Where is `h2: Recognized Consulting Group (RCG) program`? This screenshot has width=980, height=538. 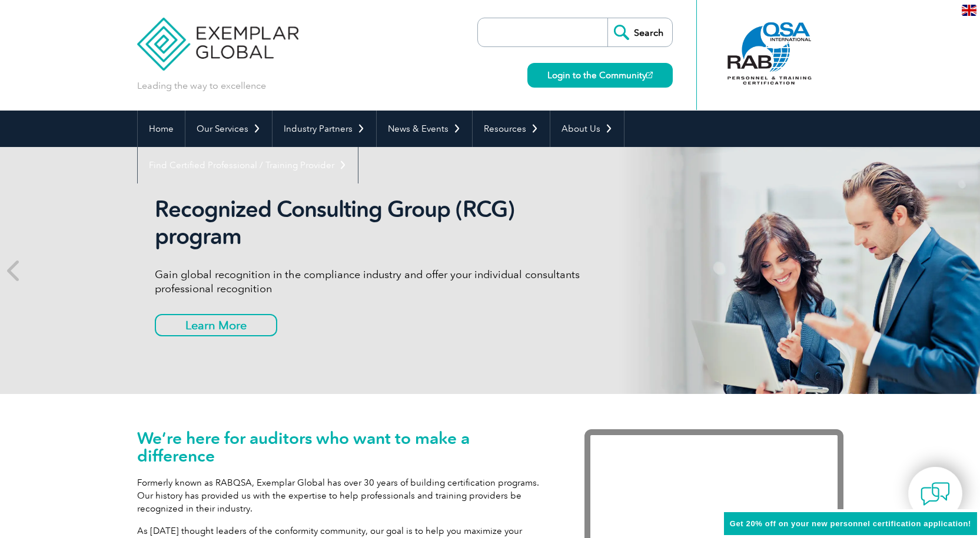
h2: Recognized Consulting Group (RCG) program is located at coordinates (376, 223).